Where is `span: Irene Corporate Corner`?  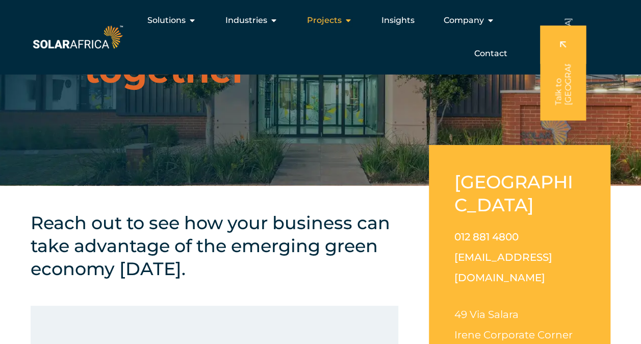 span: Irene Corporate Corner is located at coordinates (514, 335).